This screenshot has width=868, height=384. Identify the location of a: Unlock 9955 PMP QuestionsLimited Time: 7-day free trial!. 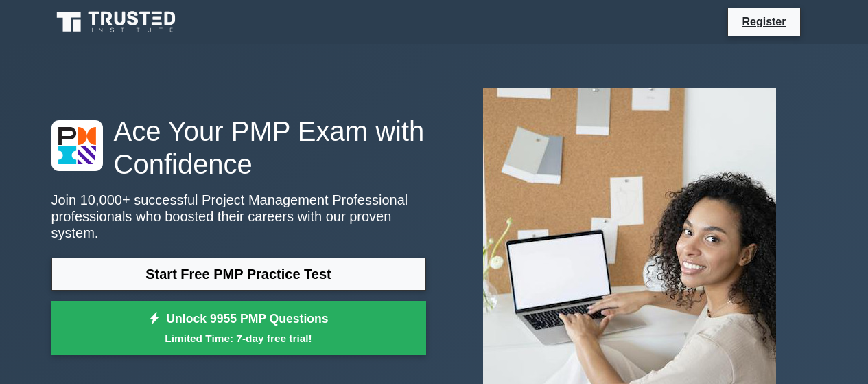
(239, 328).